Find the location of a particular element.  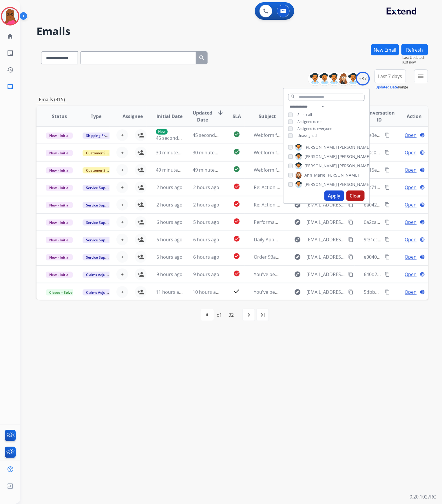

mat-icon: inbox is located at coordinates (10, 87).